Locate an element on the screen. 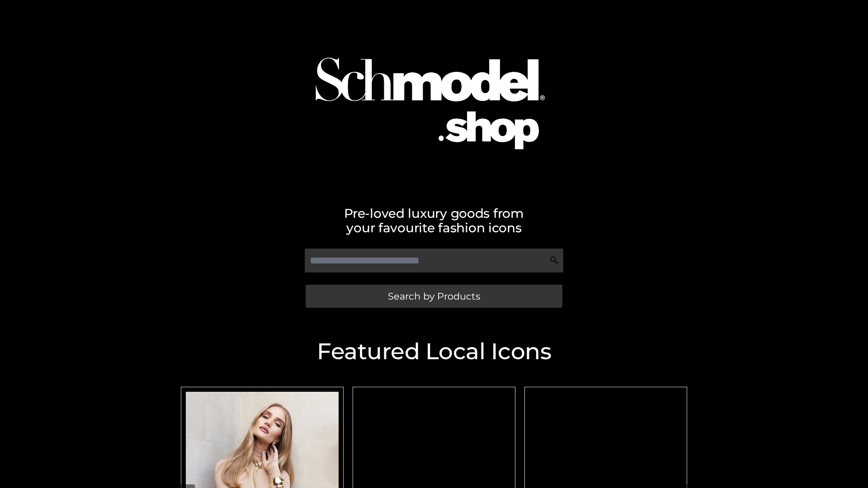  span: Search by Products is located at coordinates (434, 296).